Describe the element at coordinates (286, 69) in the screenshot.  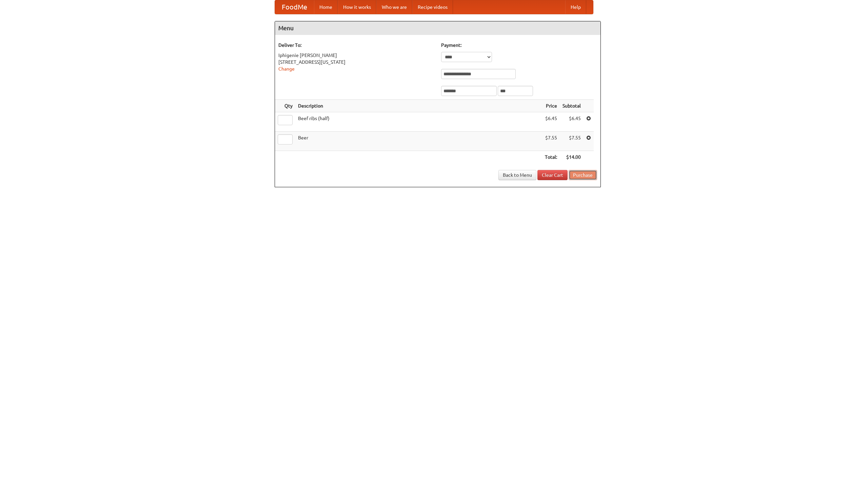
I see `a: Change` at that location.